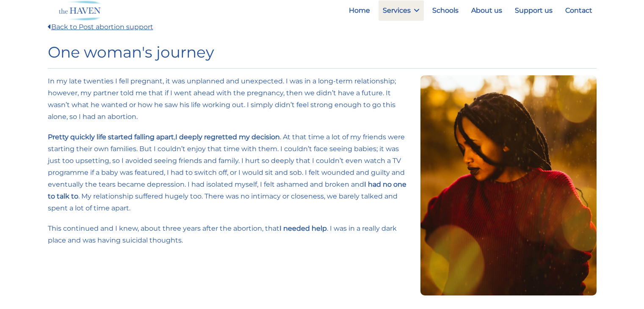 This screenshot has height=309, width=644. I want to click on a: Support us, so click(533, 10).